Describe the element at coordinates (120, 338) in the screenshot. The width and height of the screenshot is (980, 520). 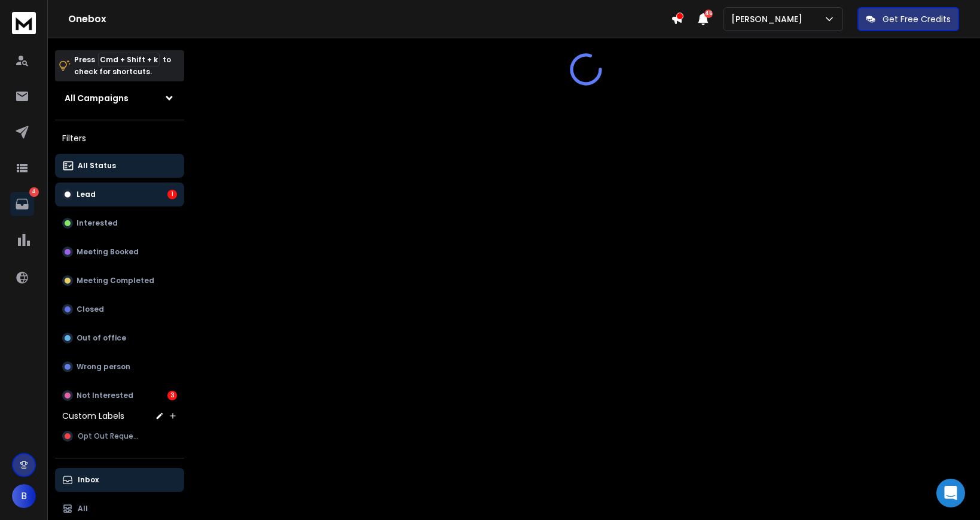
I see `button: Out of office` at that location.